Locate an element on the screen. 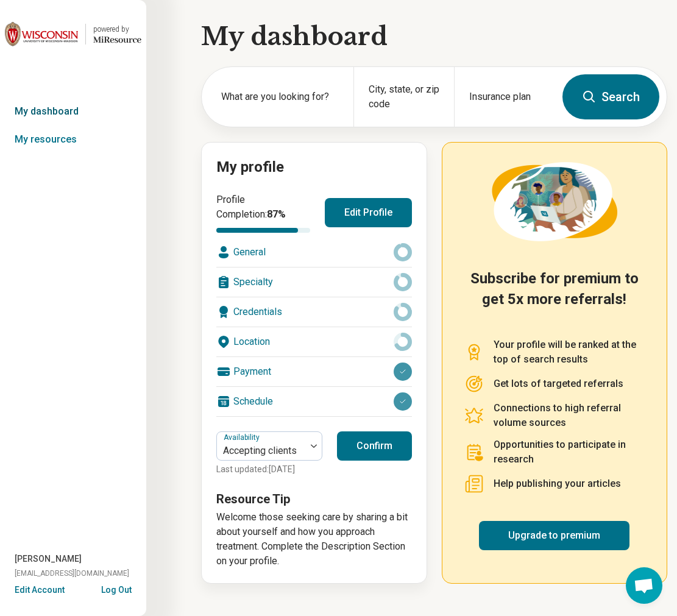 This screenshot has width=677, height=616. h1: My dashboard is located at coordinates (434, 36).